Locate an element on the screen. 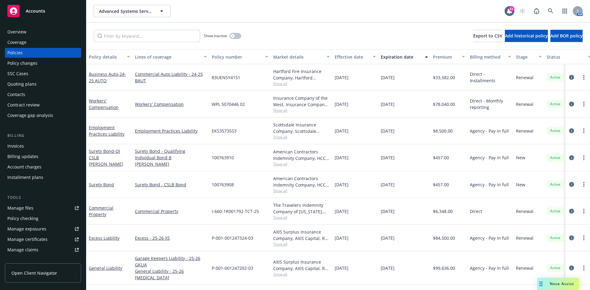  span: P-001-001247202-03 is located at coordinates (232, 268).